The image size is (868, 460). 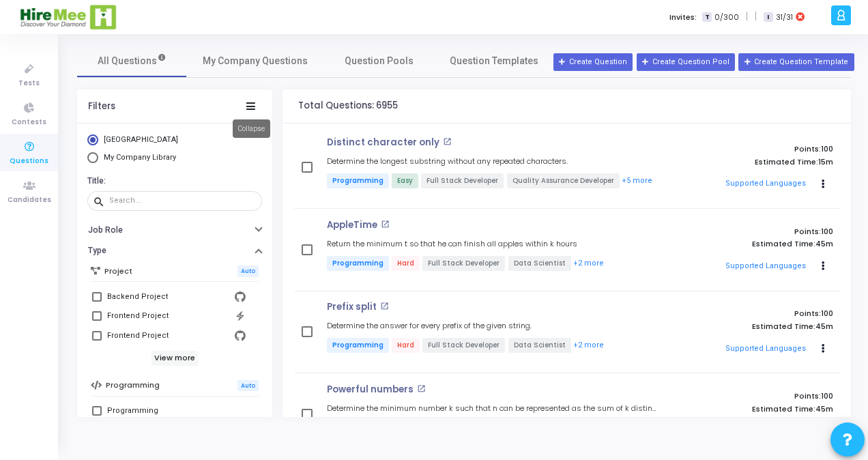 What do you see at coordinates (369, 390) in the screenshot?
I see `p: Powerful numbers` at bounding box center [369, 390].